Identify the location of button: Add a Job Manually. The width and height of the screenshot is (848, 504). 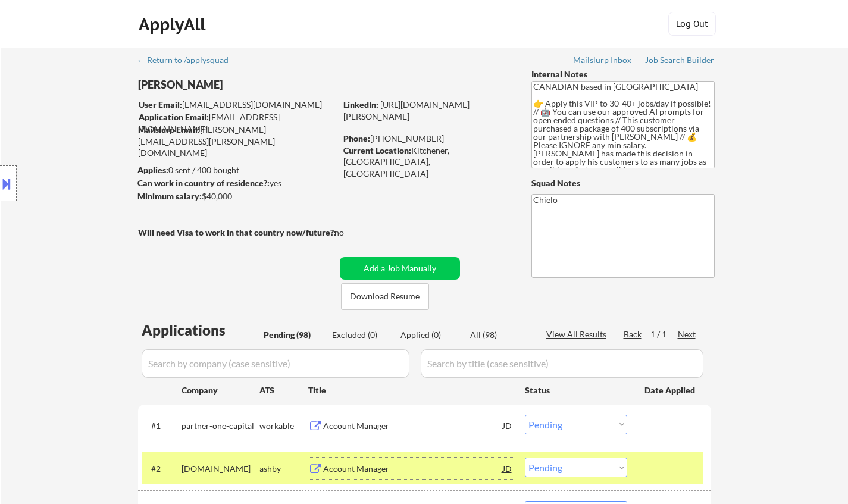
(400, 268).